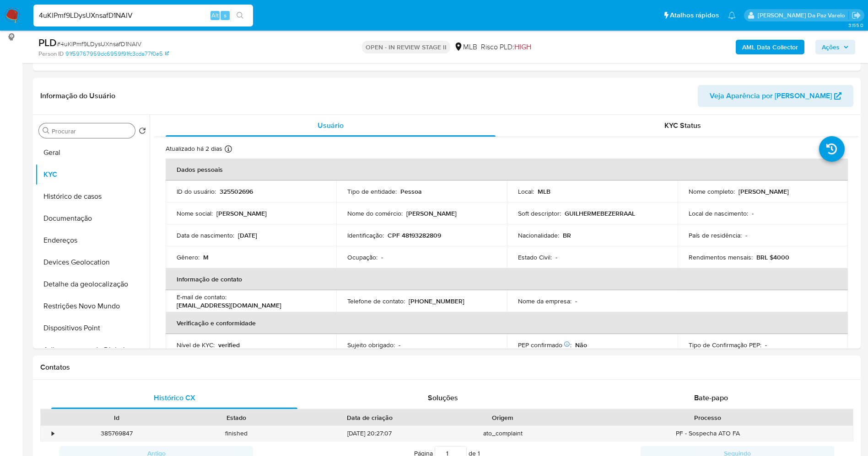  What do you see at coordinates (206, 236) in the screenshot?
I see `p: Data de nascimento :` at bounding box center [206, 236].